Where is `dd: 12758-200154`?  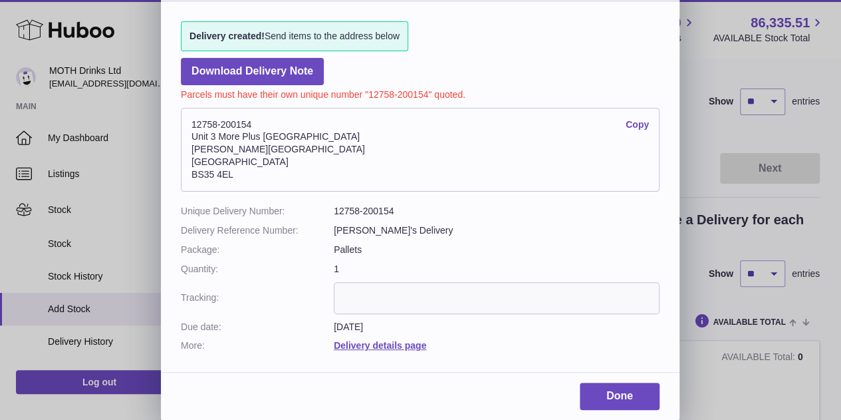
dd: 12758-200154 is located at coordinates (497, 211).